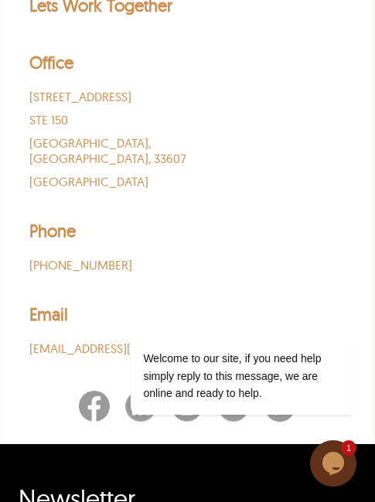 This screenshot has width=375, height=502. Describe the element at coordinates (151, 178) in the screenshot. I see `span: Welcome to our site, if you need help simply reply to this message, we are online and ready to help.` at that location.